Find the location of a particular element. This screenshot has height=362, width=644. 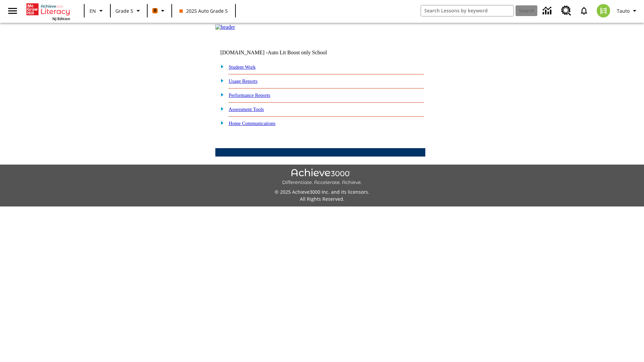

button: Grade: Grade 5, Select a grade is located at coordinates (129, 11).